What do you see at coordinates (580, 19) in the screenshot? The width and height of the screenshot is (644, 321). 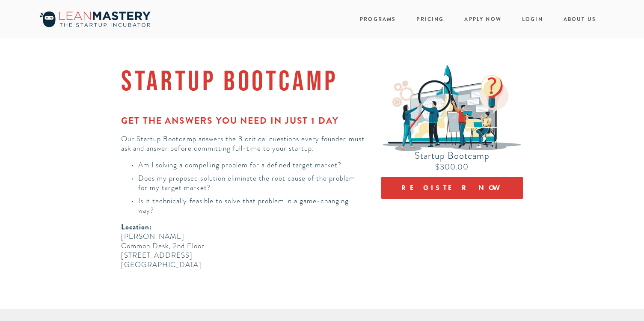 I see `a: About Us` at bounding box center [580, 19].